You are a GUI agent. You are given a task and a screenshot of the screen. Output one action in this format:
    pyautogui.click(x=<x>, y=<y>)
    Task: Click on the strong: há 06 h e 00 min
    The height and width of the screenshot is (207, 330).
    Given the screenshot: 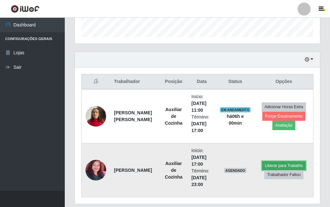 What is the action you would take?
    pyautogui.click(x=235, y=120)
    